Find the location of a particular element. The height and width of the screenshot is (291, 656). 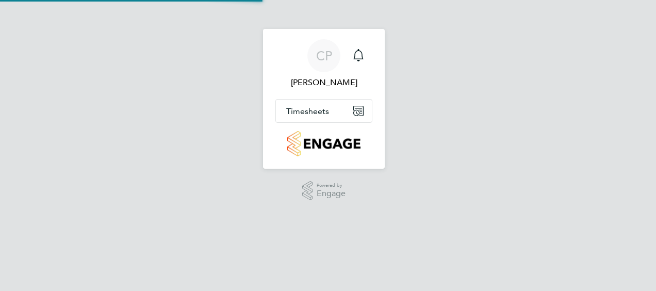

a: Go to home page is located at coordinates (324, 143).